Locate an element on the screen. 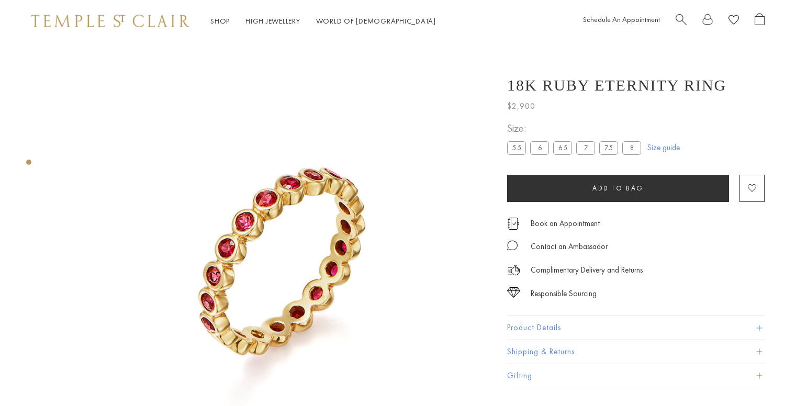 Image resolution: width=796 pixels, height=406 pixels. a: Book an Appointment is located at coordinates (565, 223).